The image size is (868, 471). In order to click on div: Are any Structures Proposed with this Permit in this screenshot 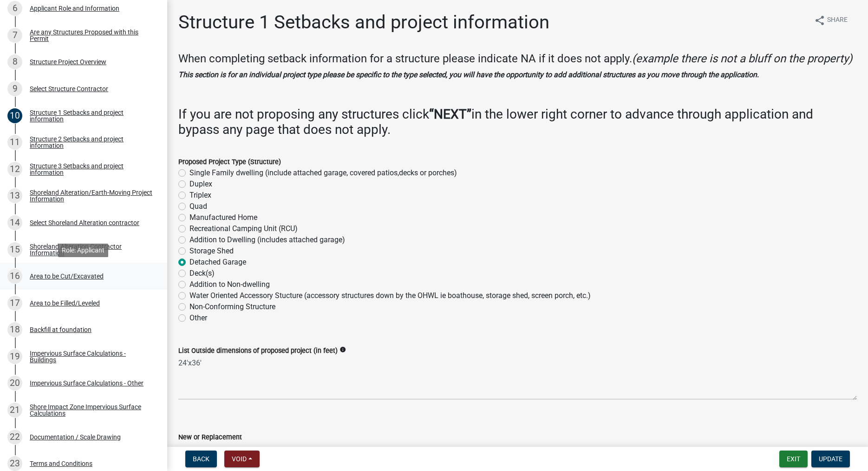, I will do `click(91, 35)`.